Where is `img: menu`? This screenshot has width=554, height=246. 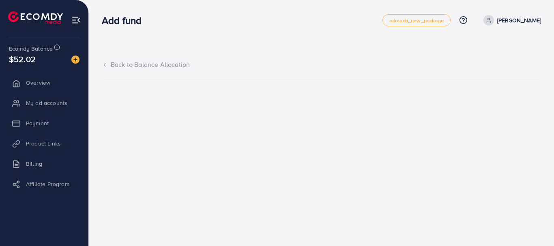 img: menu is located at coordinates (76, 20).